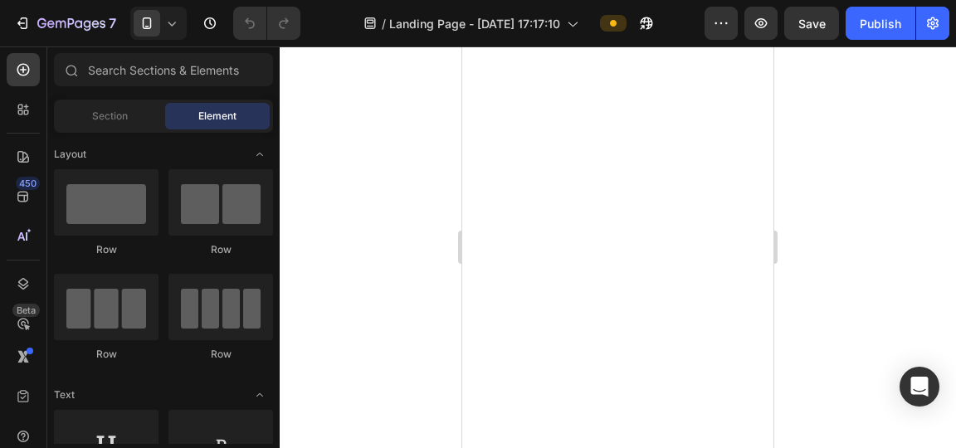 This screenshot has width=956, height=448. What do you see at coordinates (880, 23) in the screenshot?
I see `button: Publish` at bounding box center [880, 23].